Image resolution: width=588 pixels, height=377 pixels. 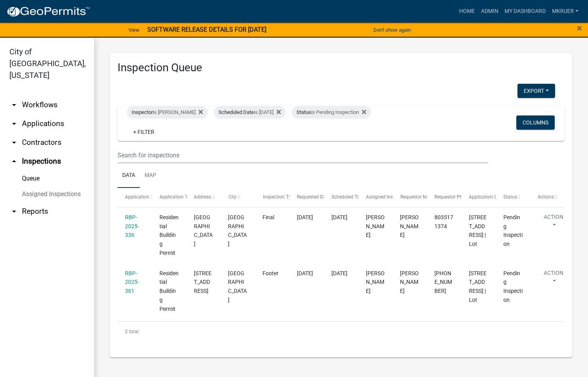 I want to click on span: Scheduled Date, so click(x=237, y=112).